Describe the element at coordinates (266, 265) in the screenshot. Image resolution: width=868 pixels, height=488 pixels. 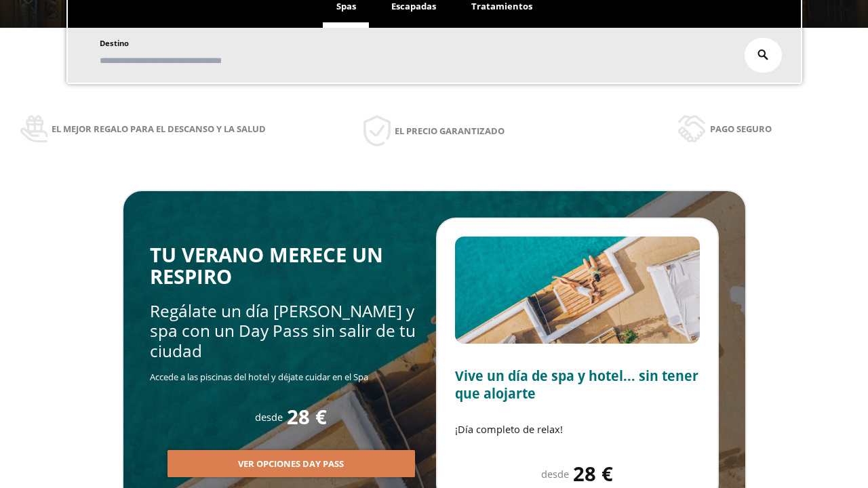
I see `span: TU VERANO MERECE UN RESPIRO` at that location.